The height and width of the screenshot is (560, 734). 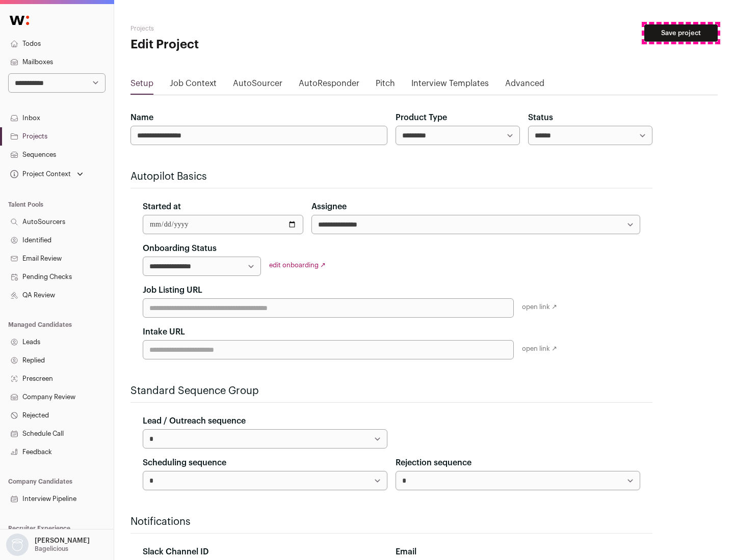 What do you see at coordinates (433, 463) in the screenshot?
I see `label: Rejection sequence` at bounding box center [433, 463].